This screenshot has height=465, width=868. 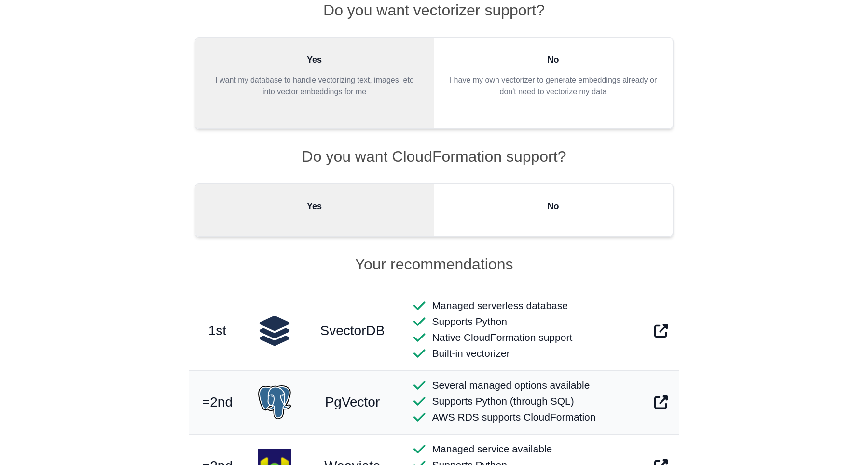 I want to click on a: PgVector, so click(x=352, y=402).